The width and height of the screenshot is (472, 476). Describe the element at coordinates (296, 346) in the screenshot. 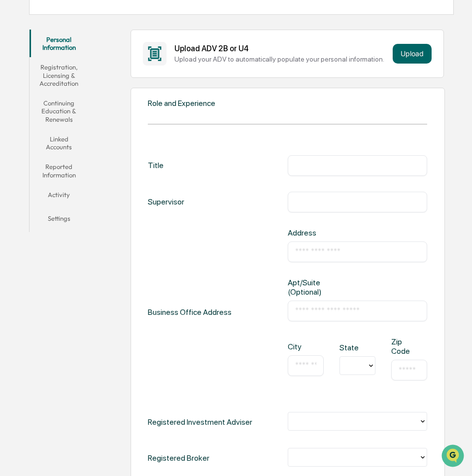

I see `div: City` at that location.